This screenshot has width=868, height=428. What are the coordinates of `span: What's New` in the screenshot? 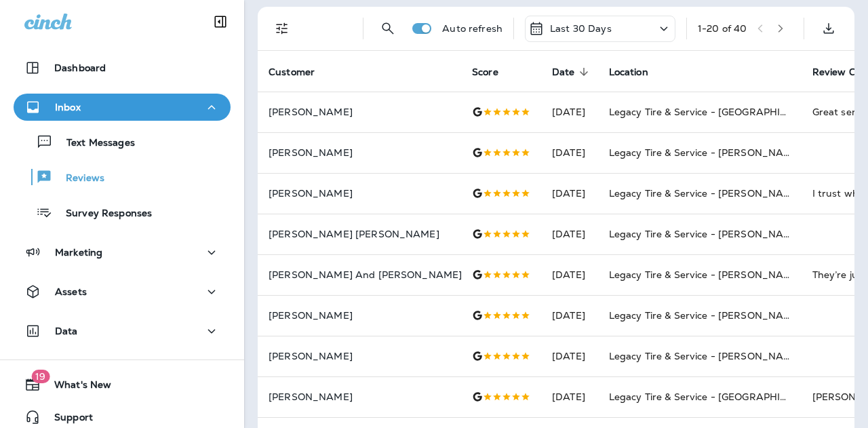 It's located at (76, 387).